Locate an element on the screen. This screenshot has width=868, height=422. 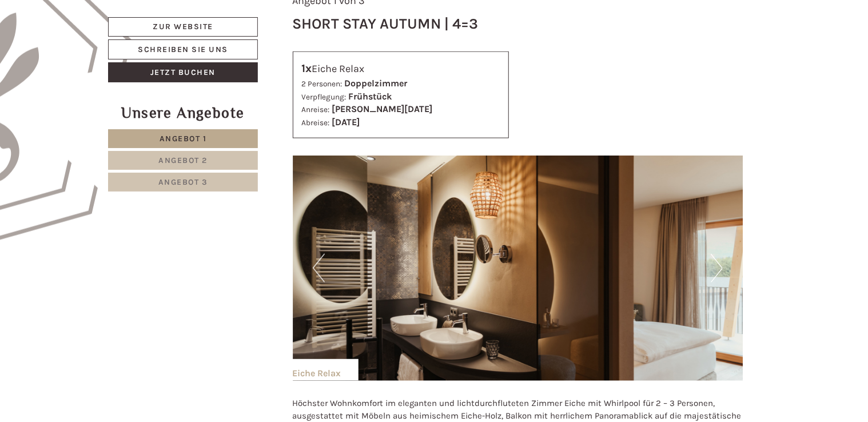
div: Guten Tag, wie können wir Ihnen helfen? is located at coordinates (100, 48).